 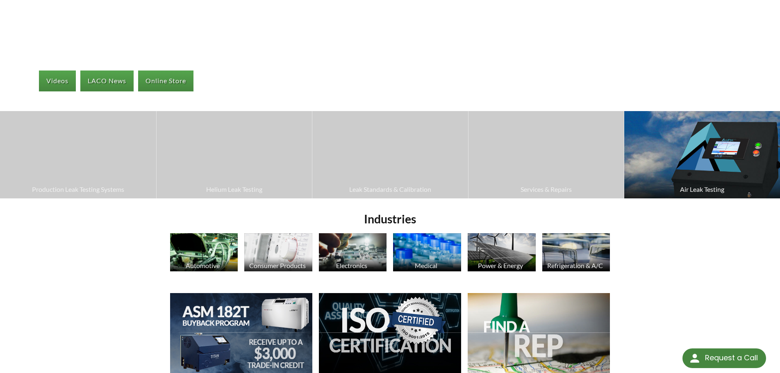 I want to click on a: Refrigeration & A/C HVAC Products image, so click(x=577, y=253).